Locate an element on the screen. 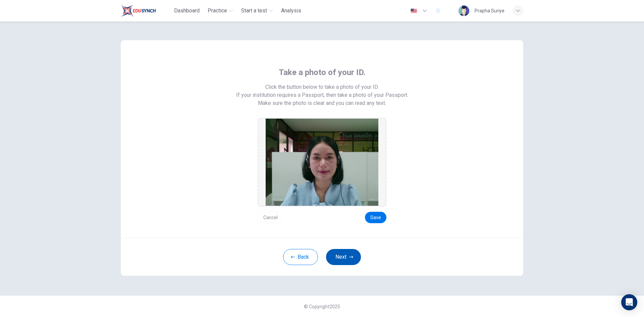 The image size is (644, 317). button: Start a test is located at coordinates (257, 11).